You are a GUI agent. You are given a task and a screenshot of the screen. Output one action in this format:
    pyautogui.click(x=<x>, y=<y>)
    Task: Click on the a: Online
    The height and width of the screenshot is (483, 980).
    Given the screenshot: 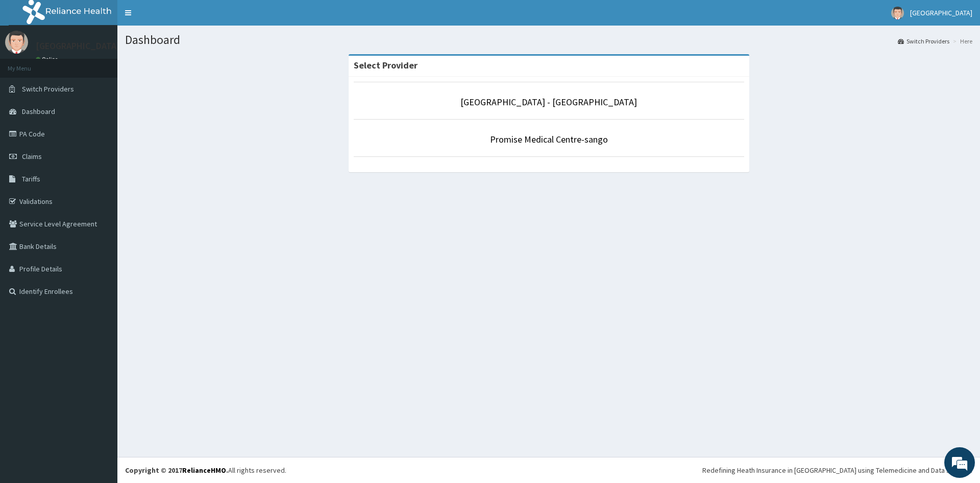 What is the action you would take?
    pyautogui.click(x=48, y=59)
    